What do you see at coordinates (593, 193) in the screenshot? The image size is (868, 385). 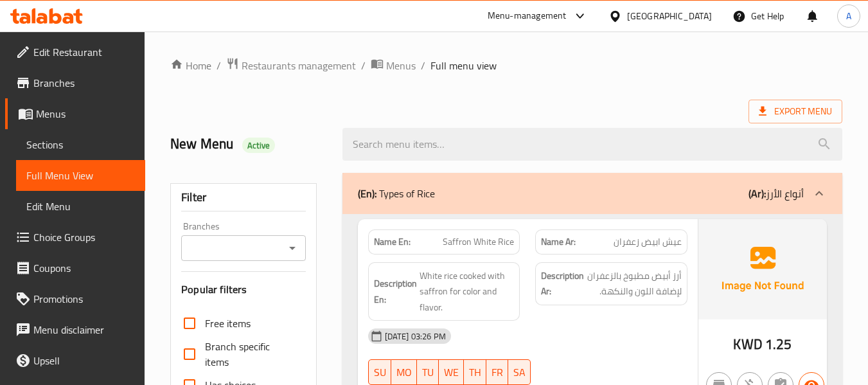 I see `div: (En): Types of Rice(Ar):أنواع الأرز` at bounding box center [593, 193].